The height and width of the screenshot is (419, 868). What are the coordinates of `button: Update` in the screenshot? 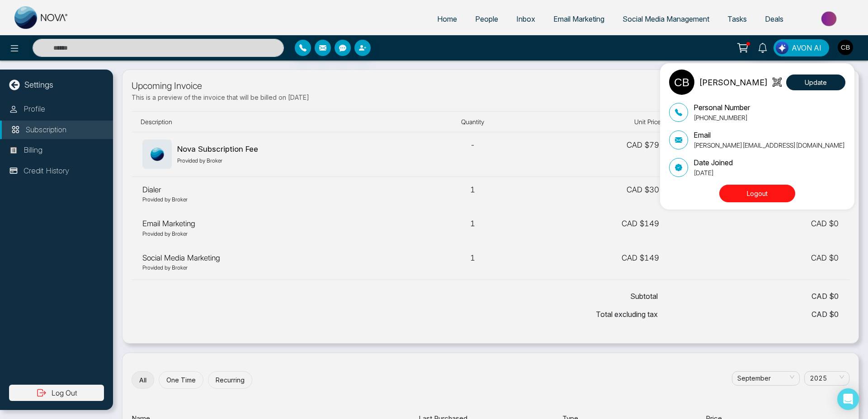 It's located at (815, 82).